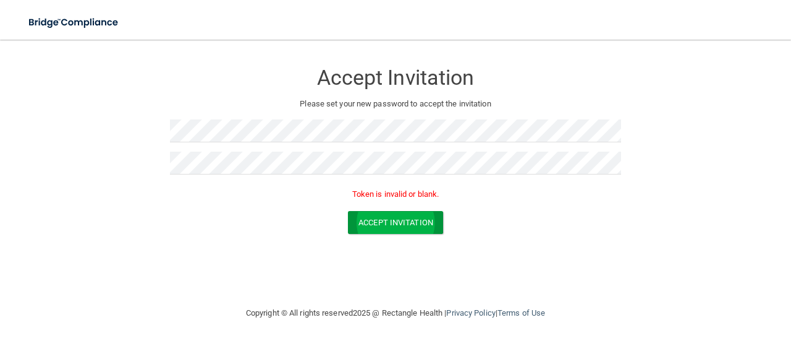 The image size is (791, 346). What do you see at coordinates (471, 312) in the screenshot?
I see `a: Privacy Policy` at bounding box center [471, 312].